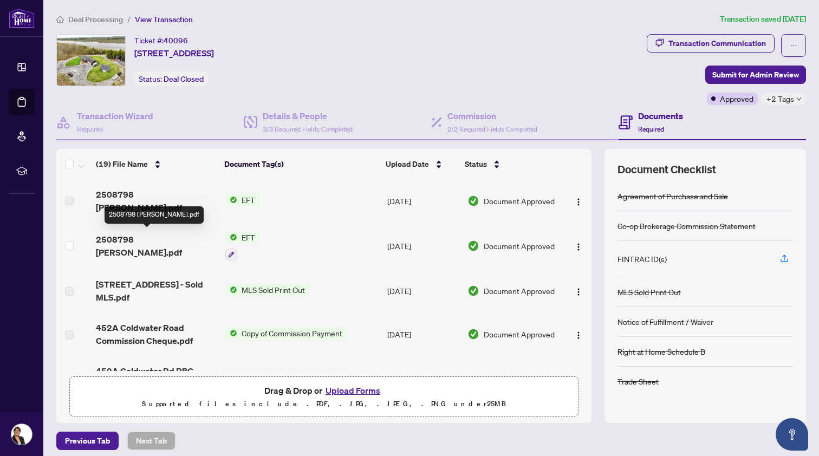 This screenshot has width=819, height=456. What do you see at coordinates (661, 351) in the screenshot?
I see `div: Right at Home Schedule B` at bounding box center [661, 351].